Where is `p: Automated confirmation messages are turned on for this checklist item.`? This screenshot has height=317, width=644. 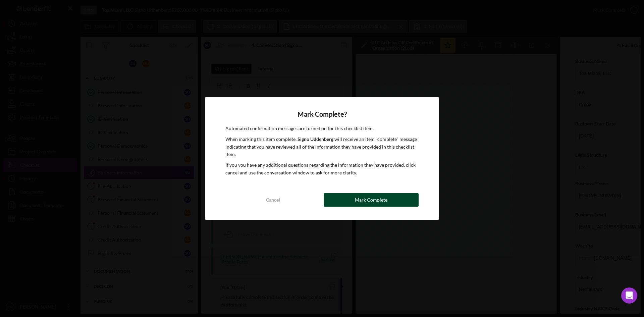 p: Automated confirmation messages are turned on for this checklist item. is located at coordinates (322, 128).